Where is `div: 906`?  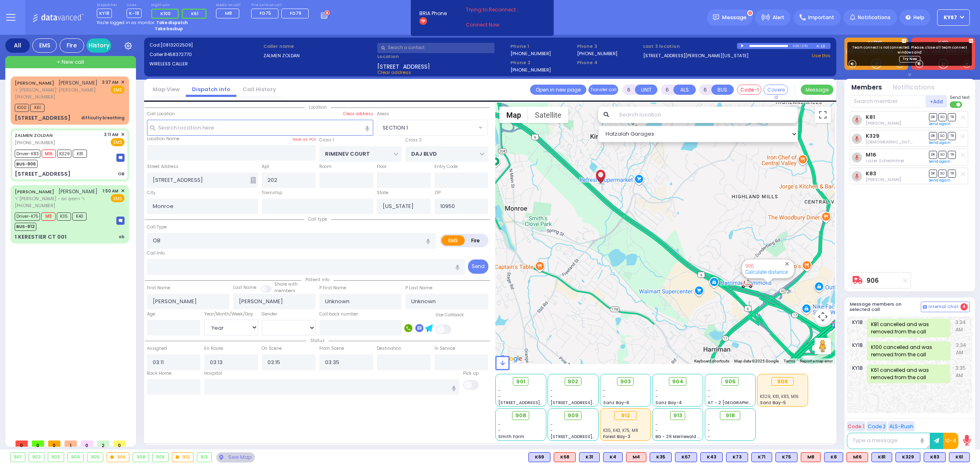
div: 906 is located at coordinates (783, 382).